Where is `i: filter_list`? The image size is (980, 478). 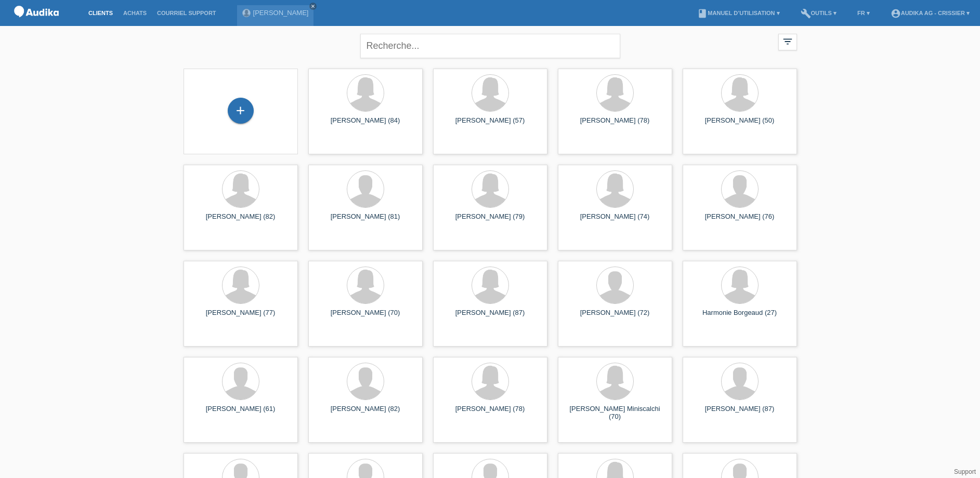 i: filter_list is located at coordinates (787, 42).